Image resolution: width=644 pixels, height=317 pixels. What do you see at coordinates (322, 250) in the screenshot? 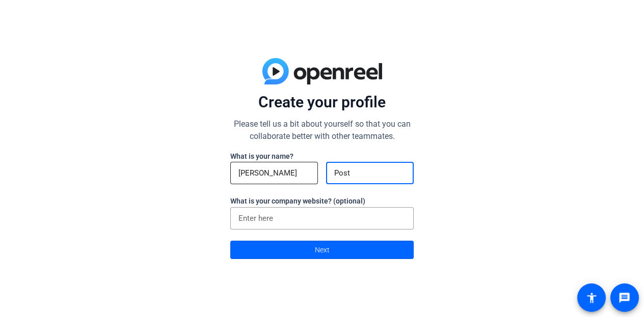
I see `button: Next` at bounding box center [322, 250].